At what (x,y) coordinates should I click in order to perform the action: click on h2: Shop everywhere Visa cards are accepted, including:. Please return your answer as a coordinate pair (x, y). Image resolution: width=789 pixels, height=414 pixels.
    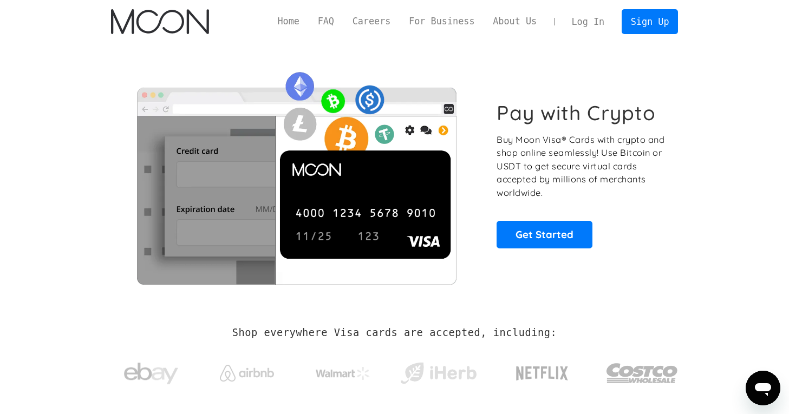
    Looking at the image, I should click on (394, 333).